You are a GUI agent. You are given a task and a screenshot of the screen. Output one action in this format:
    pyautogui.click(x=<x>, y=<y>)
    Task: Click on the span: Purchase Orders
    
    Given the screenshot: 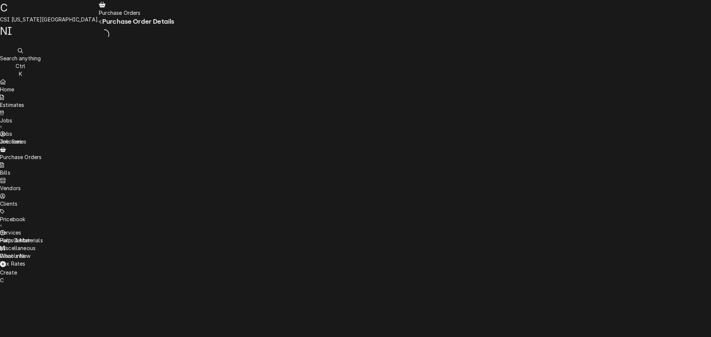 What is the action you would take?
    pyautogui.click(x=120, y=13)
    